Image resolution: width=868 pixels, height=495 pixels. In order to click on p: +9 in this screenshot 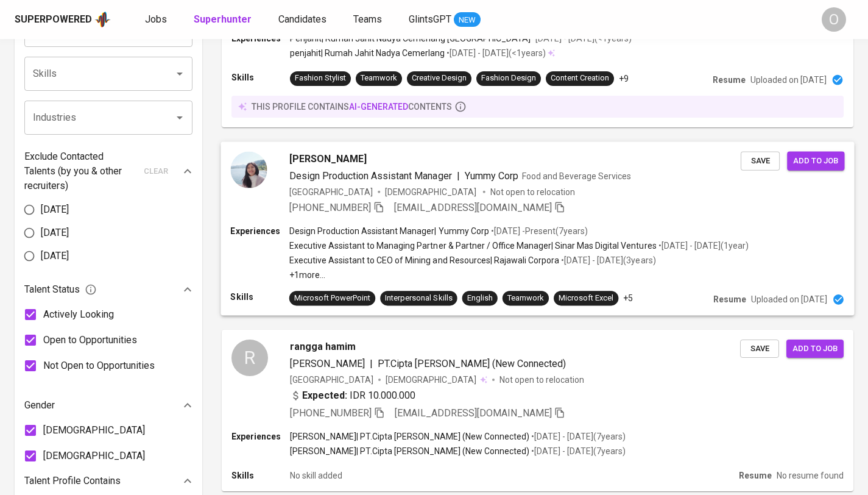, I will do `click(624, 79)`.